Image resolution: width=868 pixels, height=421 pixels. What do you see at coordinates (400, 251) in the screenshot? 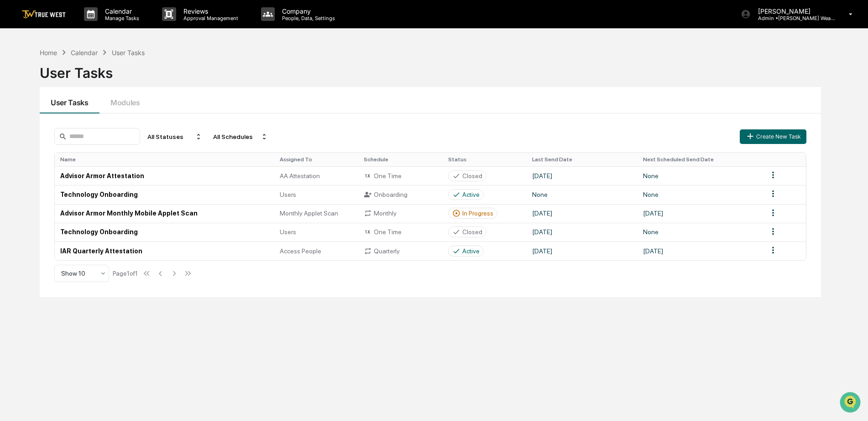
I see `div: Quarterly` at bounding box center [400, 251].